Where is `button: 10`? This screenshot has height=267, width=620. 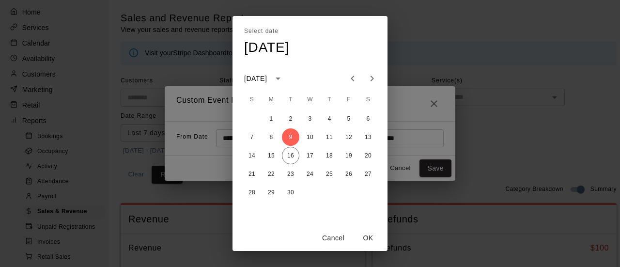
button: 10 is located at coordinates (310, 137).